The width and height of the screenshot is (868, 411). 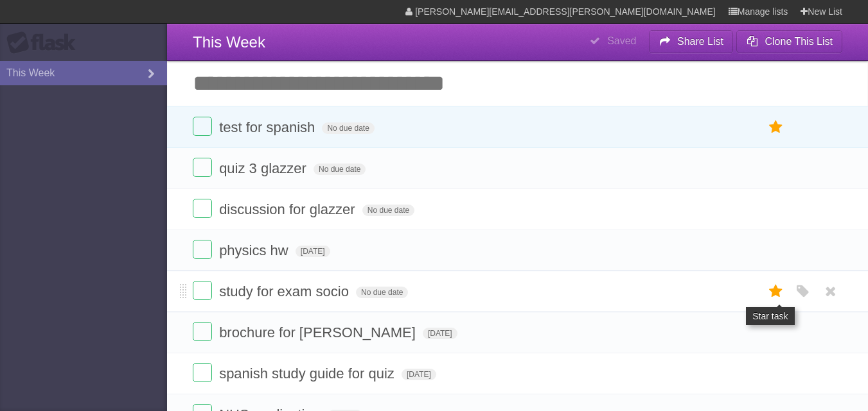 What do you see at coordinates (264, 168) in the screenshot?
I see `span: quiz 3 glazzer` at bounding box center [264, 168].